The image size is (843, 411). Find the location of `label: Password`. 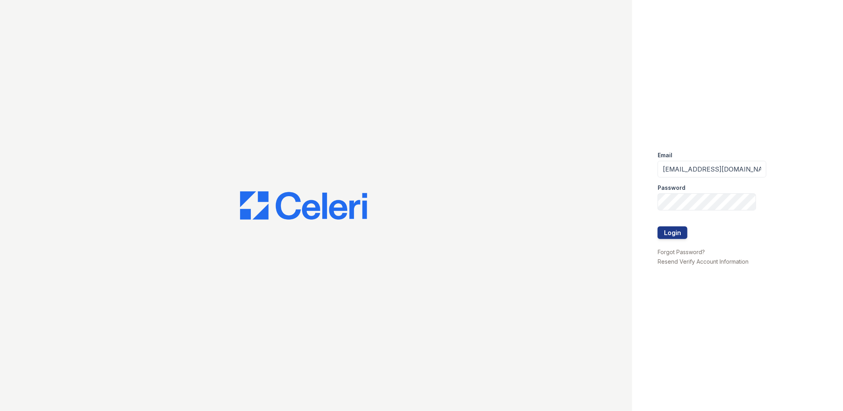

label: Password is located at coordinates (672, 188).